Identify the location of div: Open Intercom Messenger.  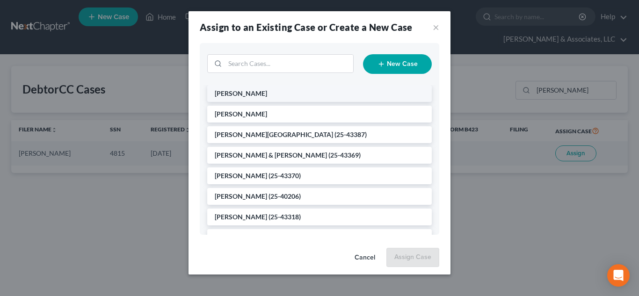
(618, 275).